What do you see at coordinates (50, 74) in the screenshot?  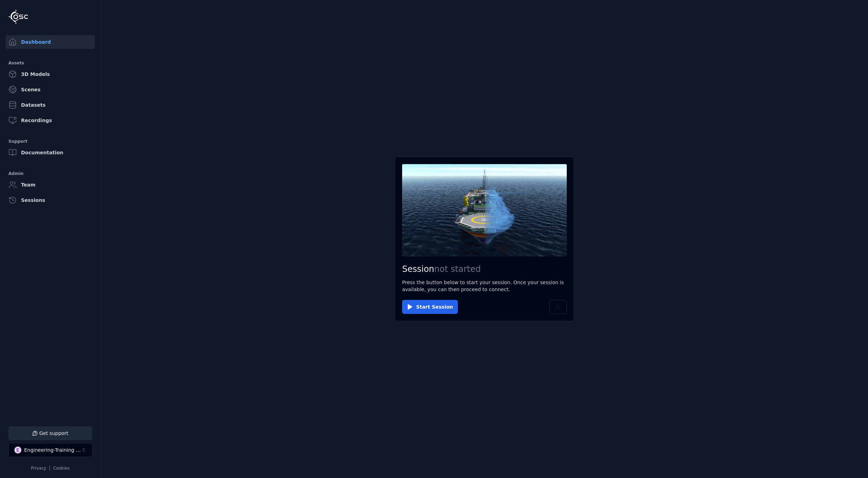 I see `a: 3D Models` at bounding box center [50, 74].